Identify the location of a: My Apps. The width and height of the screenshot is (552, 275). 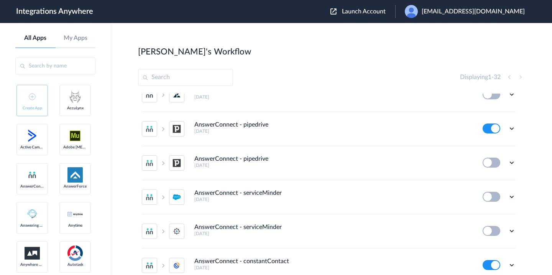
(76, 38).